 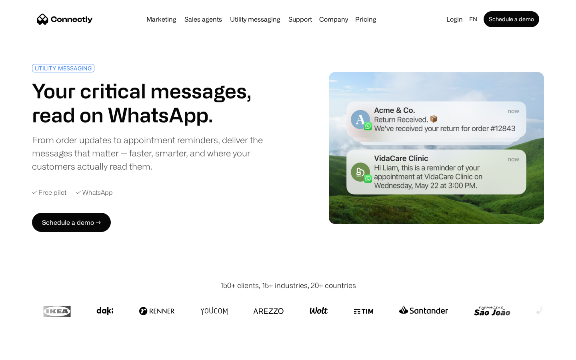 What do you see at coordinates (161, 19) in the screenshot?
I see `a: Marketing` at bounding box center [161, 19].